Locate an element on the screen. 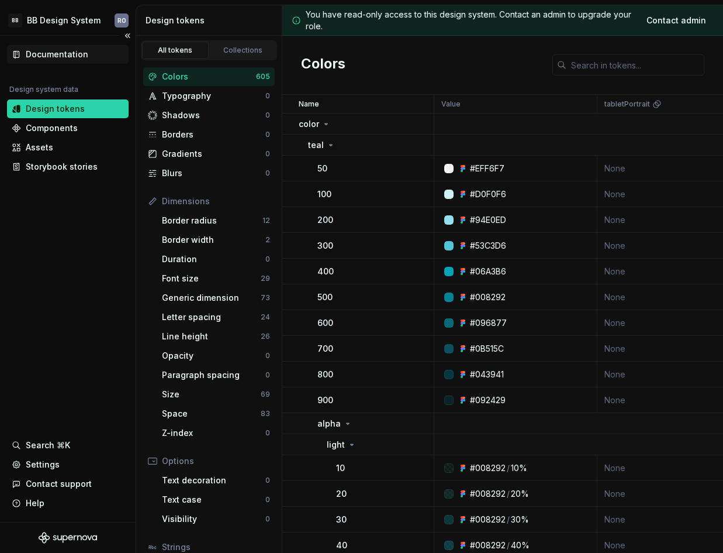  div: Design system data is located at coordinates (44, 89).